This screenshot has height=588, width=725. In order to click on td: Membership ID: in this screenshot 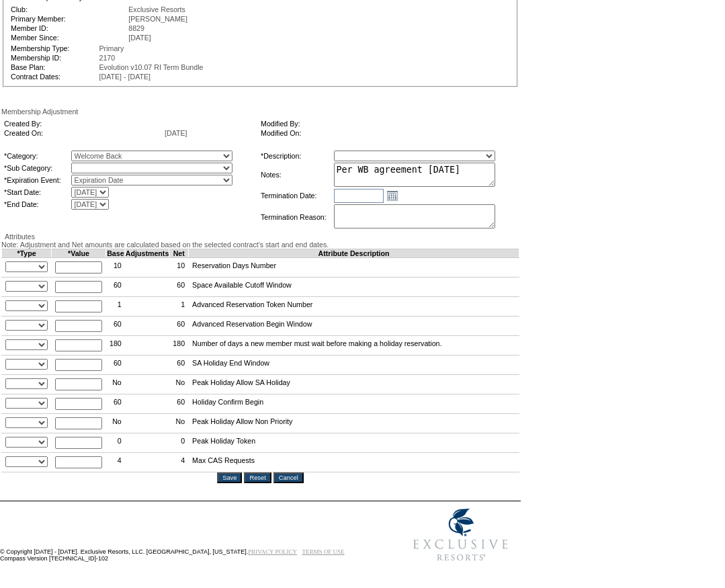, I will do `click(55, 58)`.